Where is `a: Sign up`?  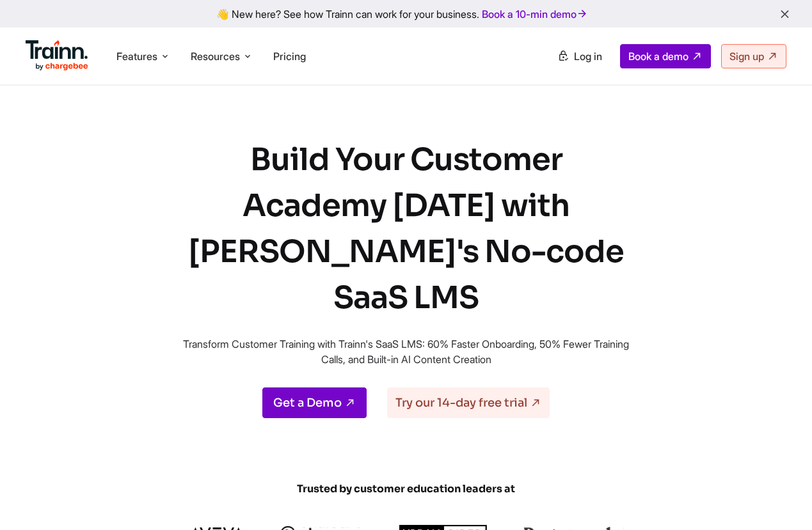
a: Sign up is located at coordinates (754, 56).